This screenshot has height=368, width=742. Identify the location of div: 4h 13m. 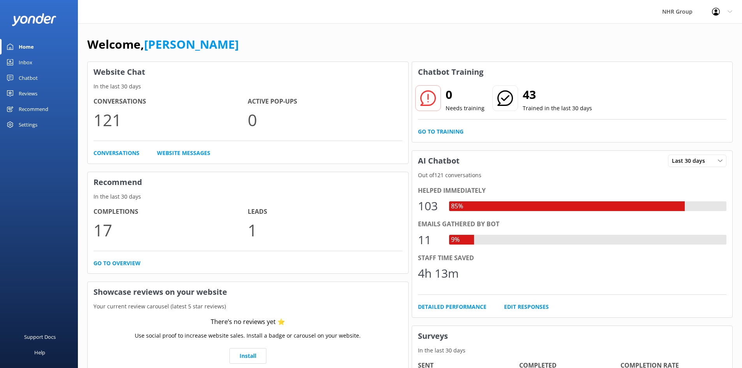
(438, 273).